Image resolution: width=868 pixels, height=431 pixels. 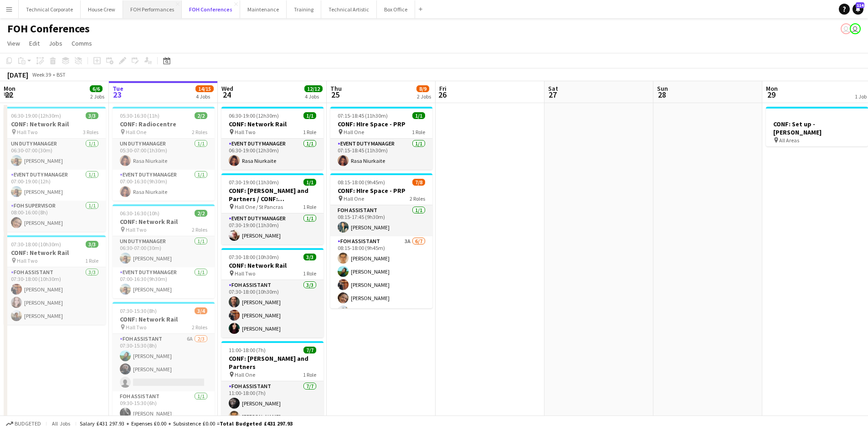 What do you see at coordinates (861, 96) in the screenshot?
I see `div: 1 Job` at bounding box center [861, 96].